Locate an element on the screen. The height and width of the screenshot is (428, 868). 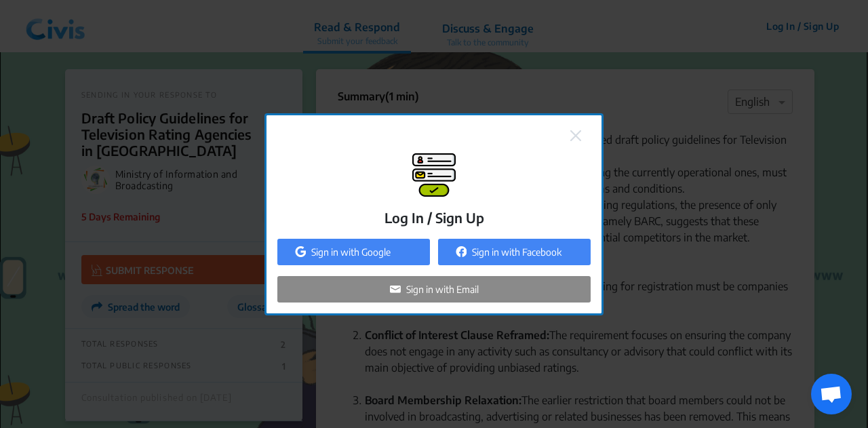
img: auth-email.png is located at coordinates (395, 289).